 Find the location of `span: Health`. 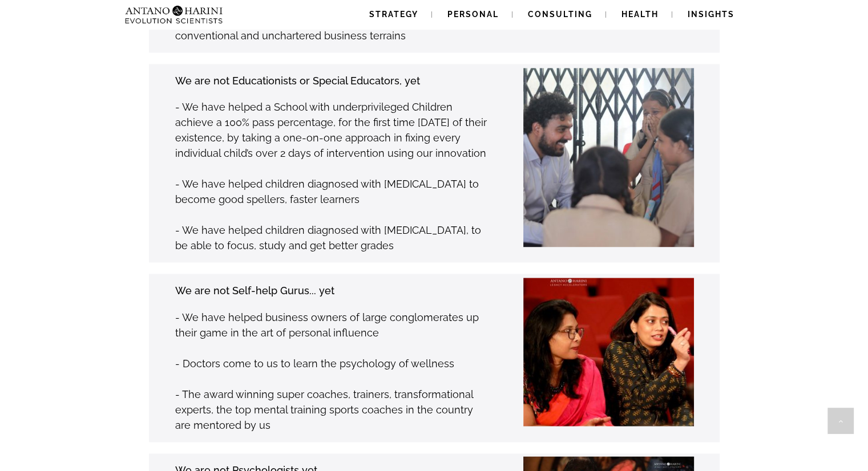

span: Health is located at coordinates (640, 14).